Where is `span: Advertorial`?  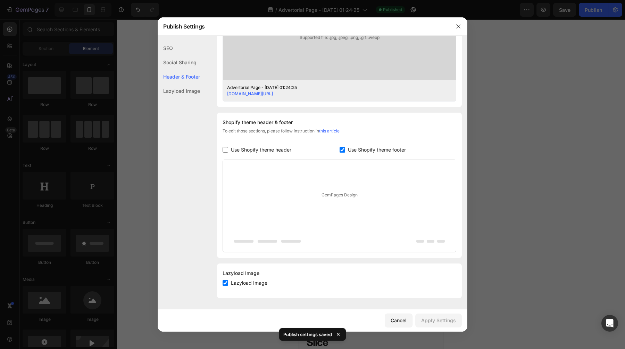
span: Advertorial is located at coordinates (72, 63).